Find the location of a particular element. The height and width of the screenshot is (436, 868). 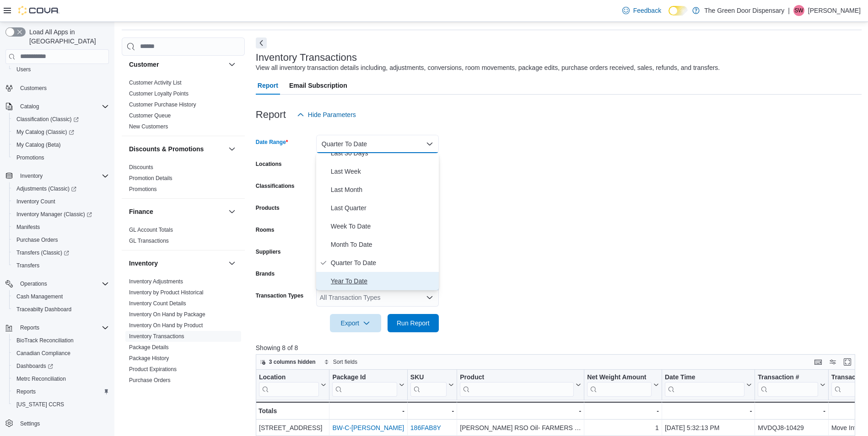

span: Manifests is located at coordinates (61, 227).